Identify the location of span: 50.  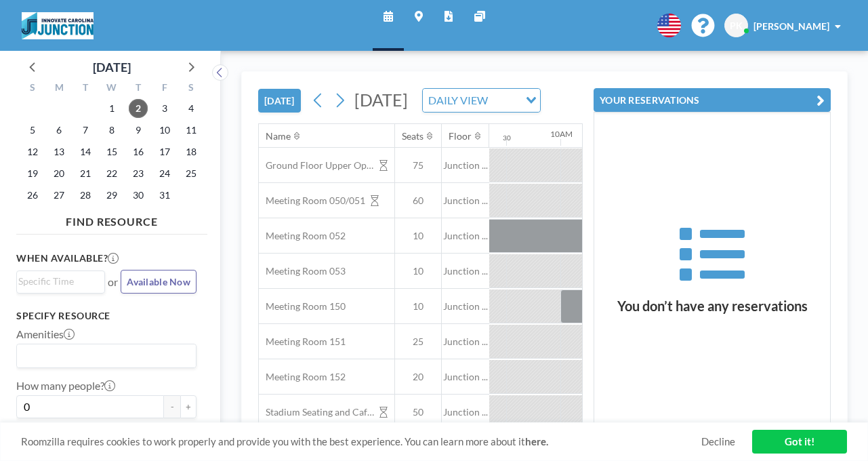
(418, 413).